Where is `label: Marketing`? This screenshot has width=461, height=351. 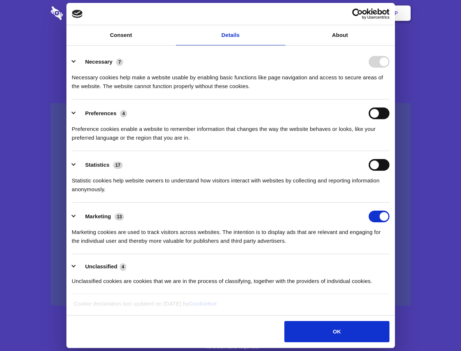
label: Marketing is located at coordinates (98, 216).